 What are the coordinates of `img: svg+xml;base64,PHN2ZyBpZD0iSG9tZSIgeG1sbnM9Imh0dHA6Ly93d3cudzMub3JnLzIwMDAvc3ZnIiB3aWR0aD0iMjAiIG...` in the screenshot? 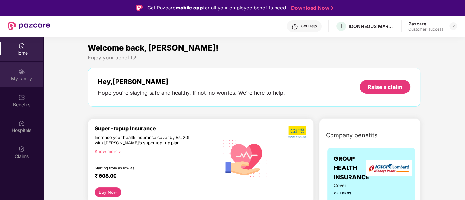 It's located at (22, 46).